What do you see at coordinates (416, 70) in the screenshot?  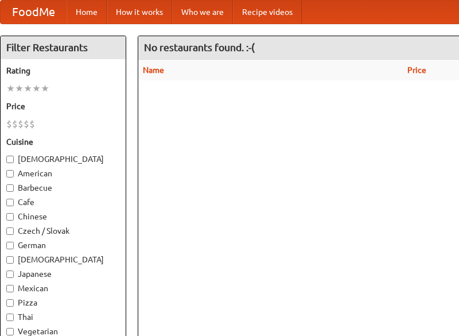 I see `a: Price` at bounding box center [416, 70].